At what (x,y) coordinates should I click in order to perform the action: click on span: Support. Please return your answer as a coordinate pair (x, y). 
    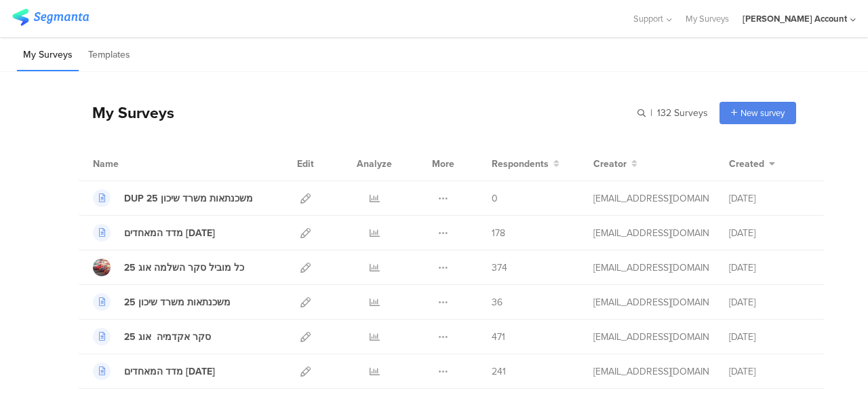
    Looking at the image, I should click on (648, 18).